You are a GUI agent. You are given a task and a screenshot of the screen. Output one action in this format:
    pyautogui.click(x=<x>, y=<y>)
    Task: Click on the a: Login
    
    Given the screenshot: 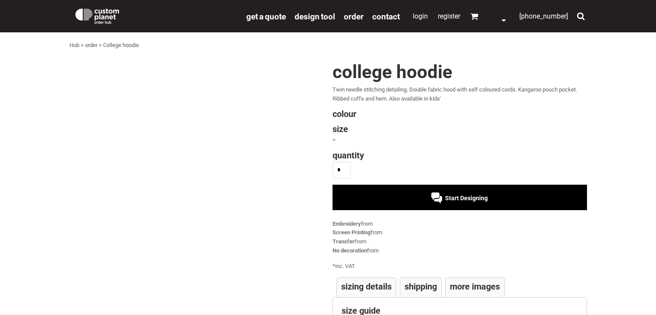 What is the action you would take?
    pyautogui.click(x=420, y=16)
    